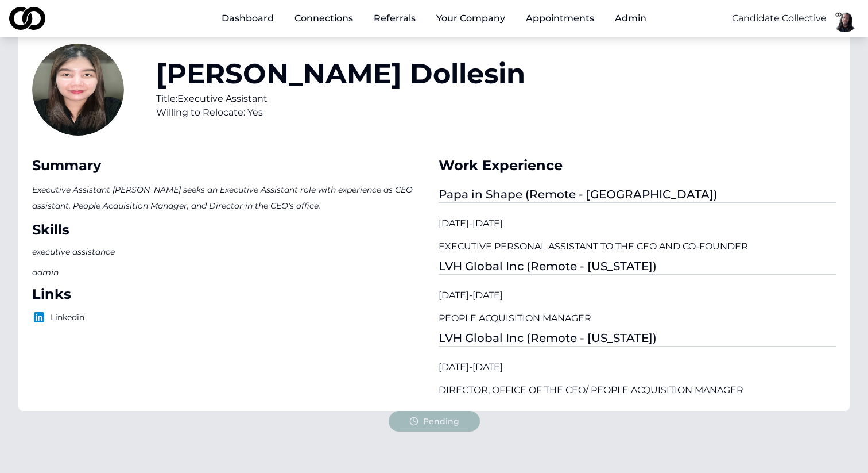 Image resolution: width=868 pixels, height=473 pixels. Describe the element at coordinates (637, 247) in the screenshot. I see `div: EXECUTIVE PERSONAL ASSISTANT TO THE CEO AND CO-FOUNDER` at that location.